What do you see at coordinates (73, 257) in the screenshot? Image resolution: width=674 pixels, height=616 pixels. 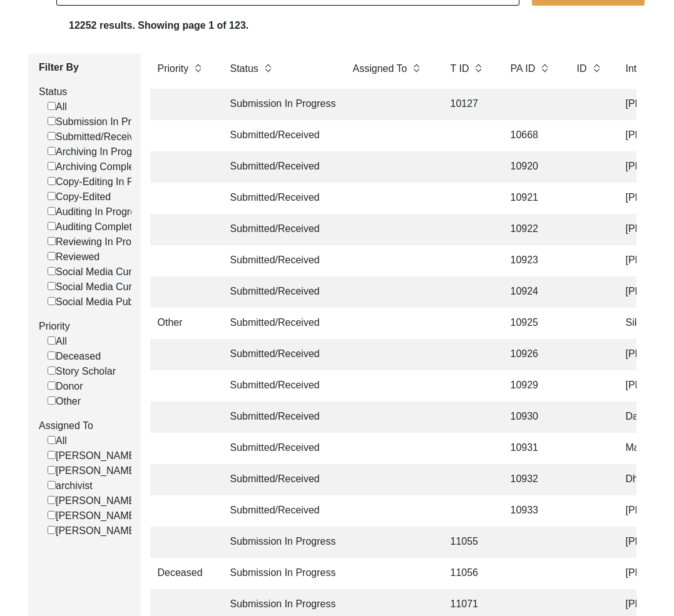 I see `label: Reviewed` at bounding box center [73, 257].